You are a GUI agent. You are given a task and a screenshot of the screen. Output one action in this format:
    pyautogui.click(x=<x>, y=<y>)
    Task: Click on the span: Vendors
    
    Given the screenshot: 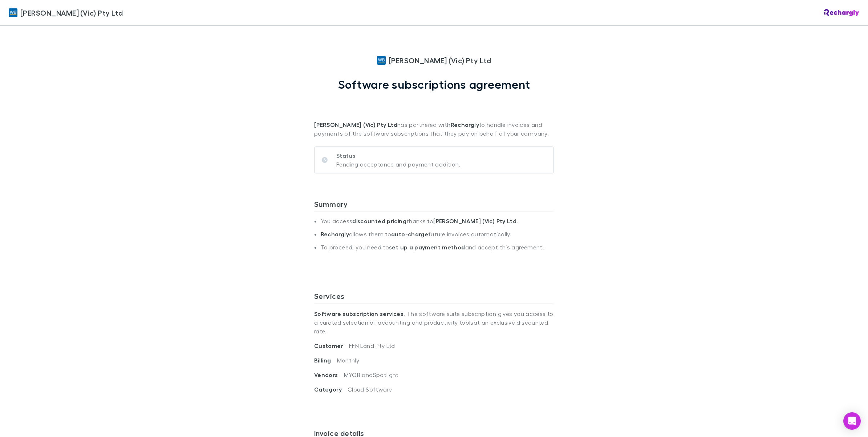 What is the action you would take?
    pyautogui.click(x=329, y=375)
    